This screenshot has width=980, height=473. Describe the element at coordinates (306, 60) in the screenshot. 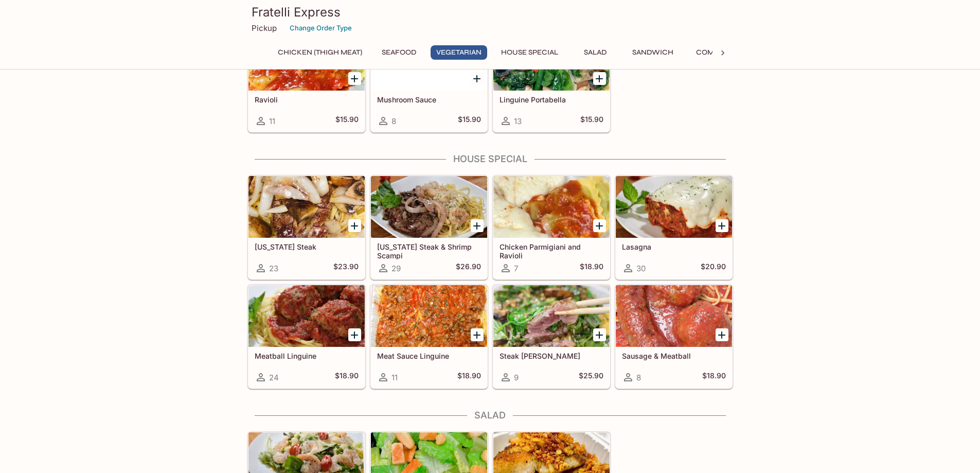

I see `div: Ravioli` at that location.